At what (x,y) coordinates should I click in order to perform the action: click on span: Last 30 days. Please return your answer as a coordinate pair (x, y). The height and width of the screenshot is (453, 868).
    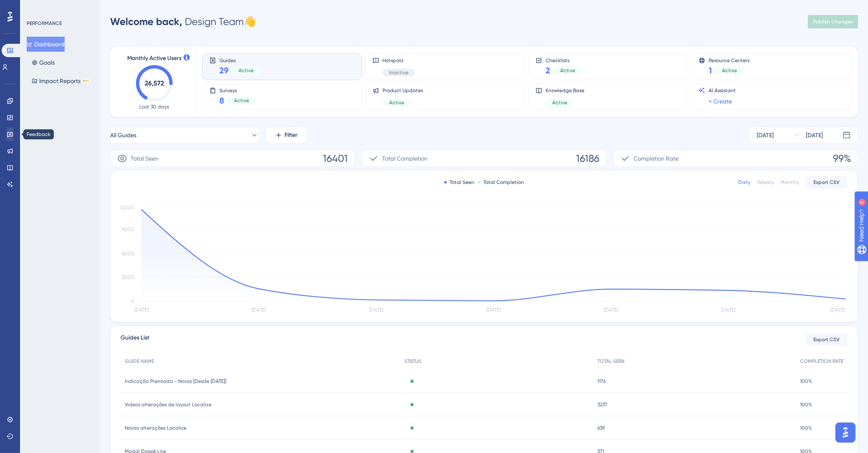
    Looking at the image, I should click on (154, 107).